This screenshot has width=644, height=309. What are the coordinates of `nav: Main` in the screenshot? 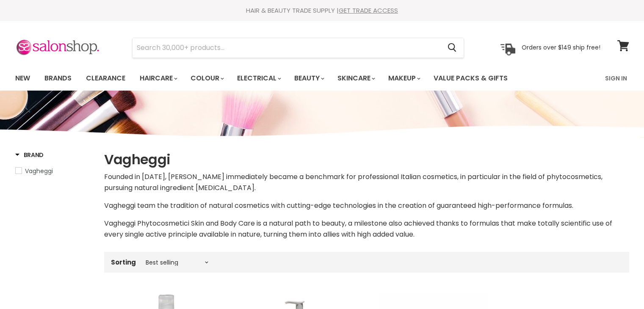 It's located at (322, 78).